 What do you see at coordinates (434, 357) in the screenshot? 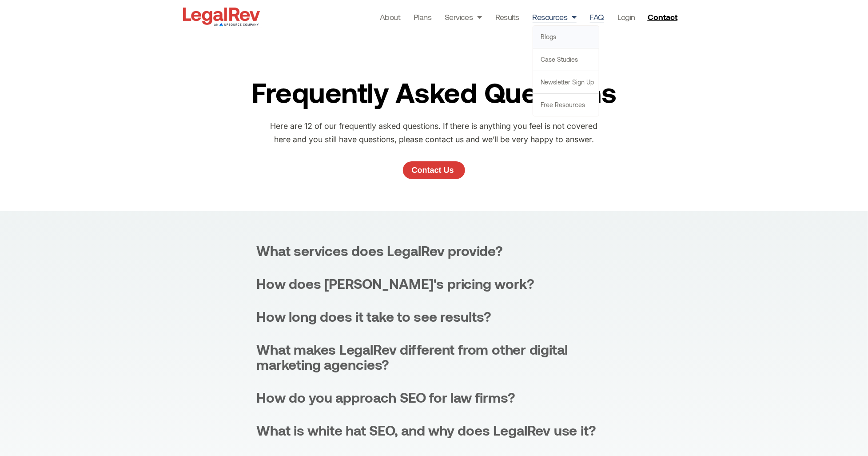
I see `summary: What makes LegalRev different from other digital marketing agencies?` at bounding box center [434, 357].